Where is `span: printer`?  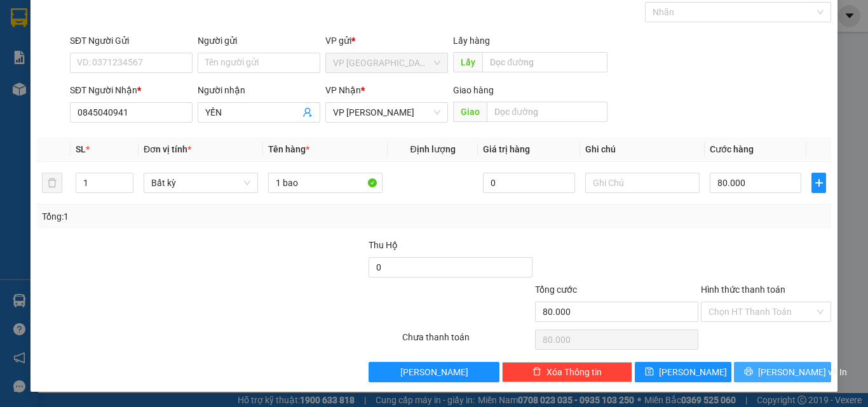
span: printer is located at coordinates (749, 372).